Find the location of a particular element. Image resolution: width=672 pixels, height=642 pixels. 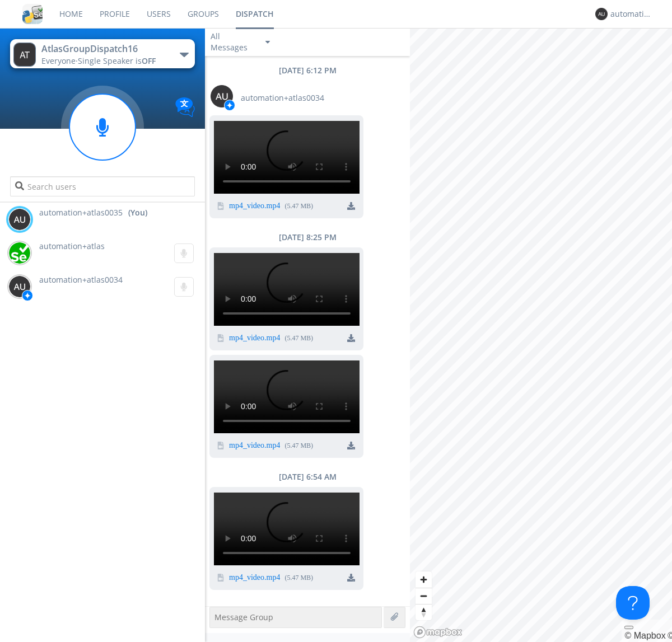

span: Reset bearing to north is located at coordinates (423, 612).